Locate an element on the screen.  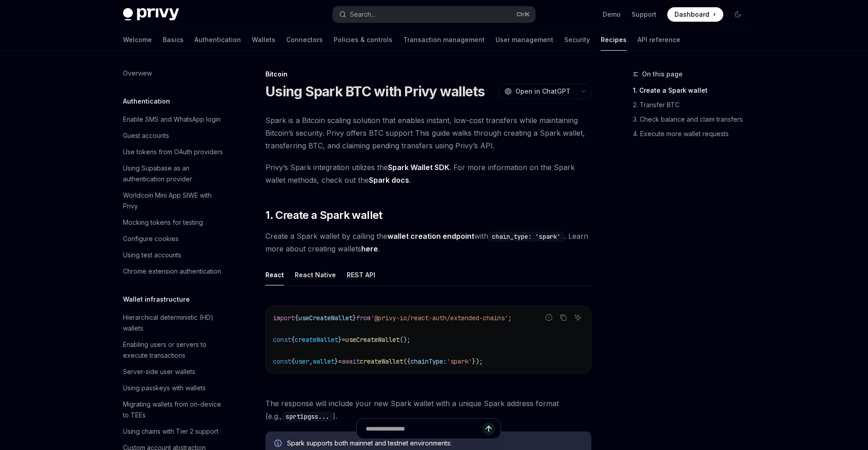
a: here is located at coordinates (369, 249).